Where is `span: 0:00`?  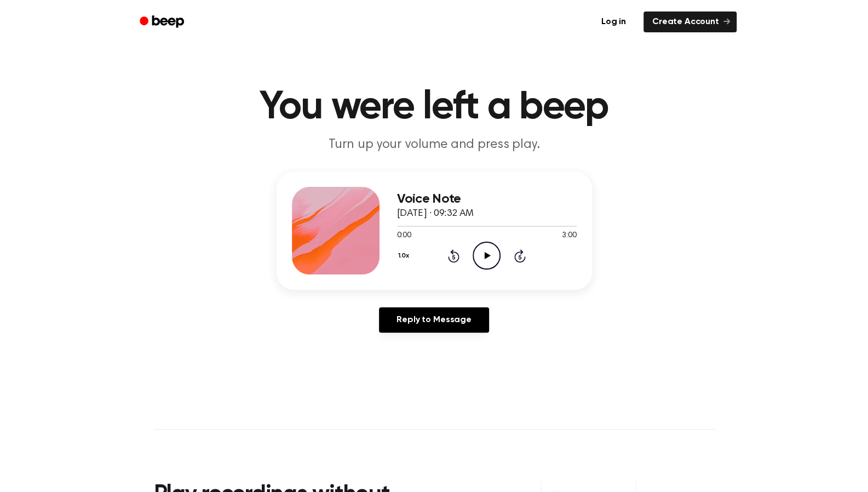 span: 0:00 is located at coordinates (405, 235).